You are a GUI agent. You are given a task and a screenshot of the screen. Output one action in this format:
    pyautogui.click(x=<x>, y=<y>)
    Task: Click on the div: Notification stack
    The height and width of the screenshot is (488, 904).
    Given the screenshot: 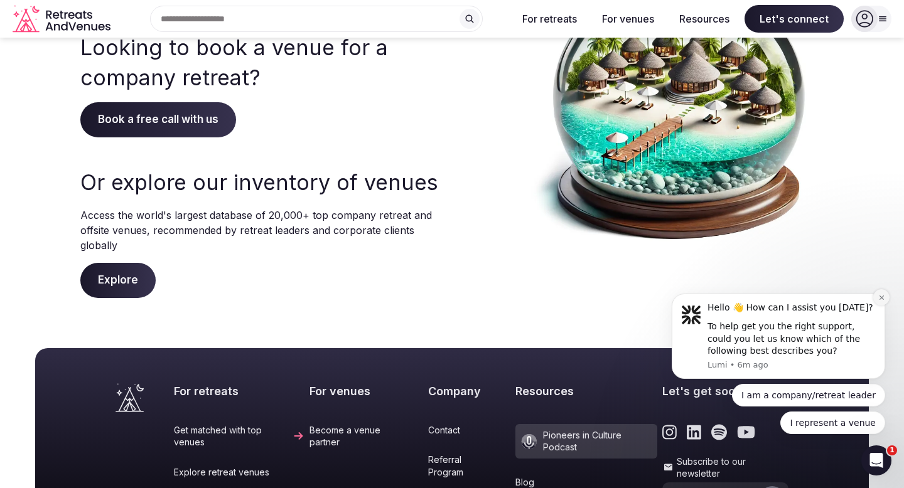 What is the action you would take?
    pyautogui.click(x=126, y=131)
    